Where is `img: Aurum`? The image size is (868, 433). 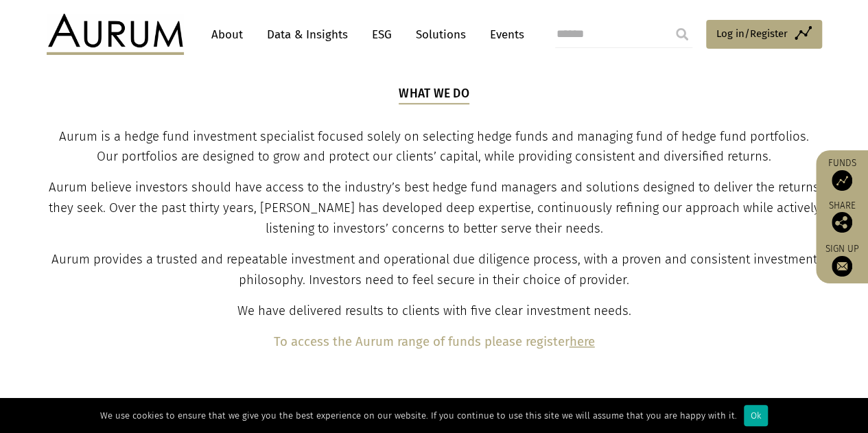 img: Aurum is located at coordinates (115, 34).